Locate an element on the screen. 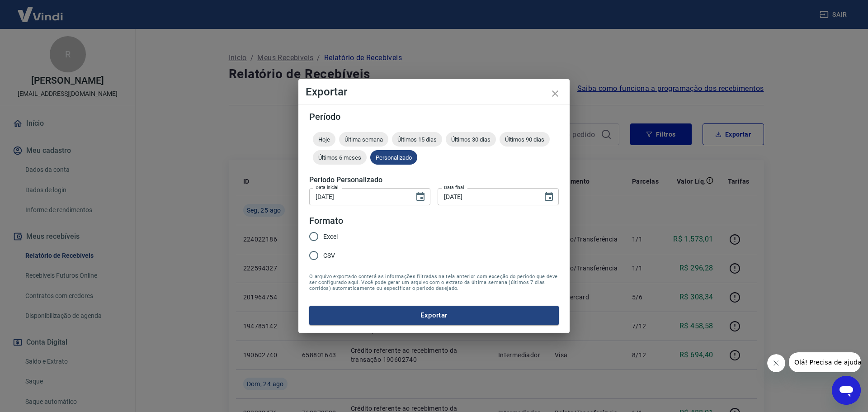 This screenshot has height=412, width=868. label: Data inicial is located at coordinates (327, 187).